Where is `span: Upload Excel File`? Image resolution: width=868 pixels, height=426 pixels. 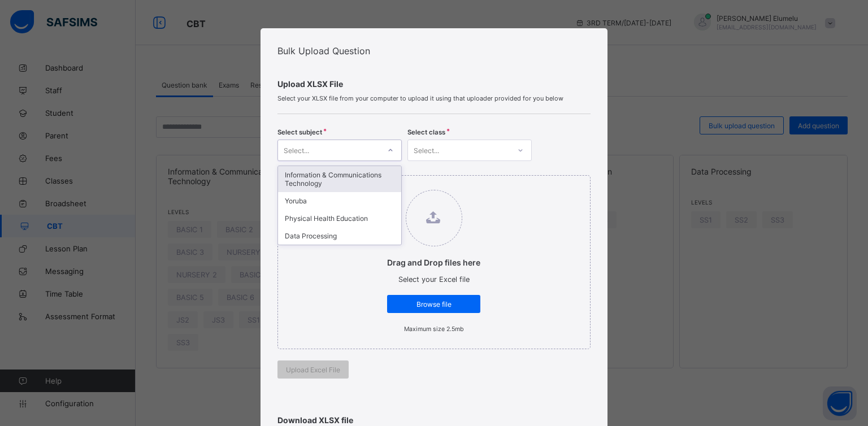 span: Upload Excel File is located at coordinates (314, 370).